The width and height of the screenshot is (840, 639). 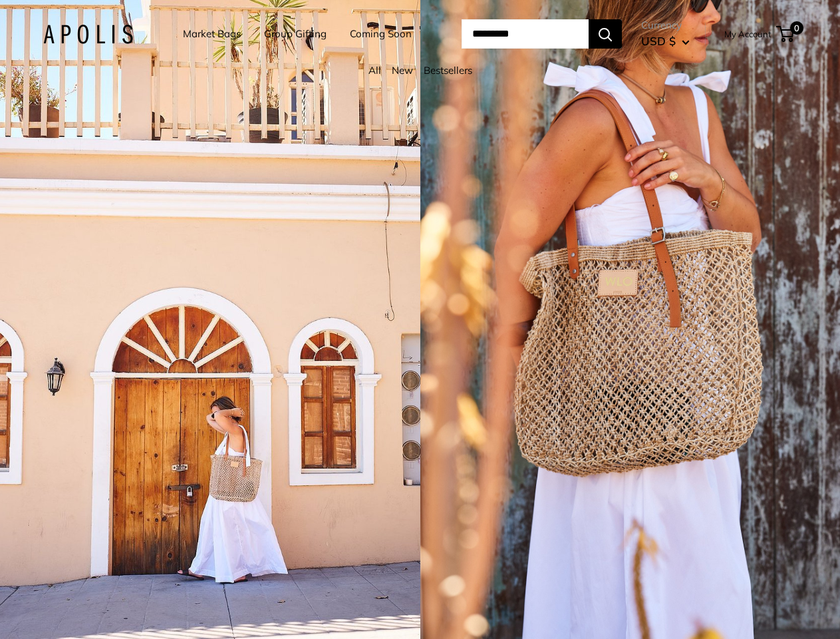 I want to click on span: Currency, so click(x=665, y=25).